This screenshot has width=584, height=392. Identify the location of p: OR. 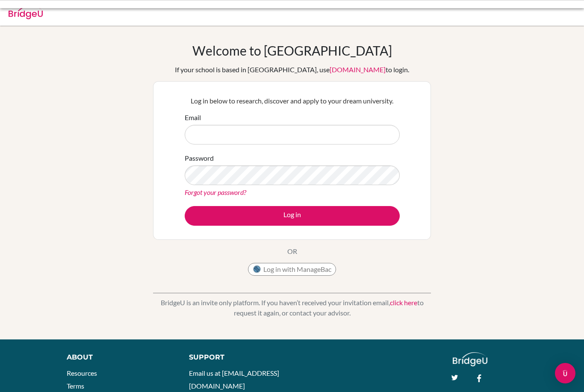
(292, 251).